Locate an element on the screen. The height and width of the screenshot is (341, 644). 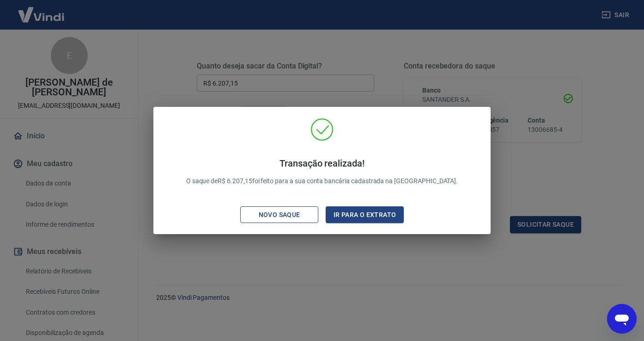
button: Ir para o extrato is located at coordinates (364, 215).